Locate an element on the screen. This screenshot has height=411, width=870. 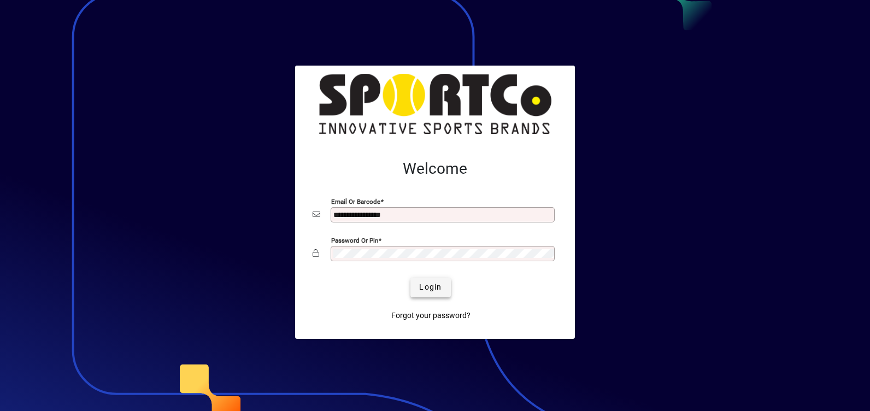
span: Login is located at coordinates (430, 287).